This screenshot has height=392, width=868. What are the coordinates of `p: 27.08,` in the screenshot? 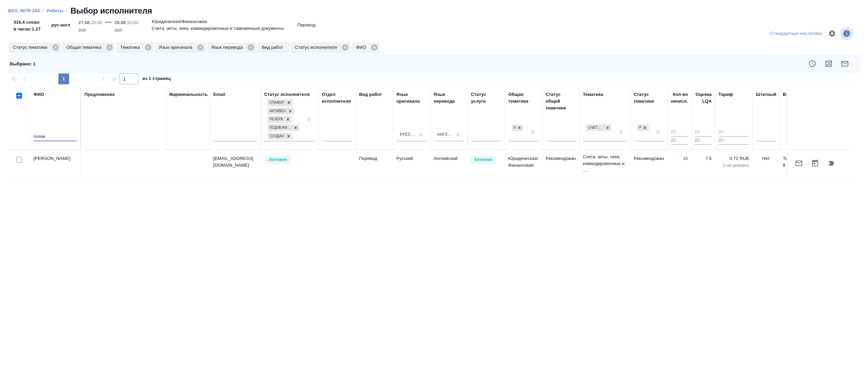 It's located at (85, 22).